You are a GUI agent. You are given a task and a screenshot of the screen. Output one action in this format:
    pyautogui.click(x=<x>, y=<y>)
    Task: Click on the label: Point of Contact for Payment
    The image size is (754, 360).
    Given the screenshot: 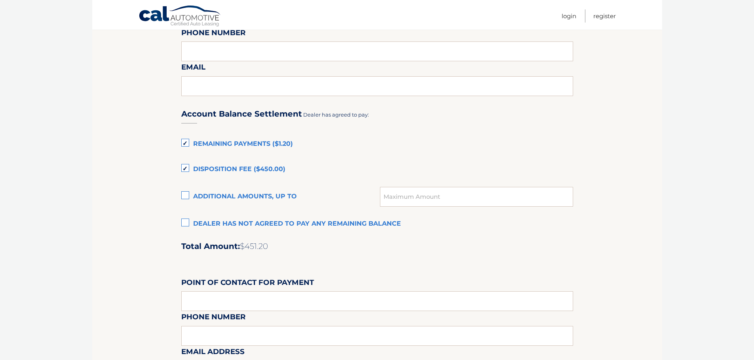 What is the action you would take?
    pyautogui.click(x=247, y=284)
    